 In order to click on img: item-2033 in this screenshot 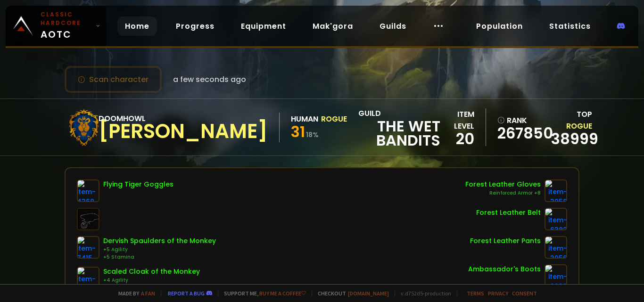, I will do `click(556, 275)`.